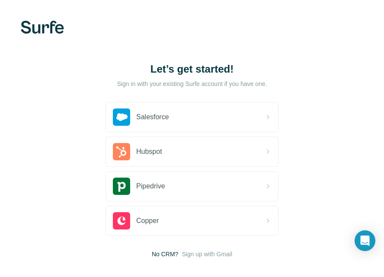 This screenshot has width=384, height=277. Describe the element at coordinates (153, 117) in the screenshot. I see `span: Salesforce` at that location.